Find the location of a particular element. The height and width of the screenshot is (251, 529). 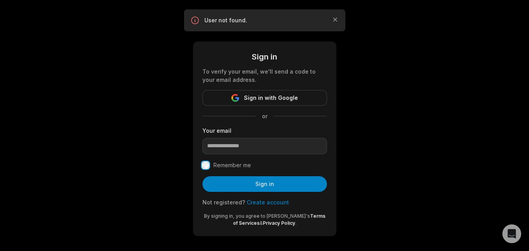

span: Sign in with Google is located at coordinates (271, 98).